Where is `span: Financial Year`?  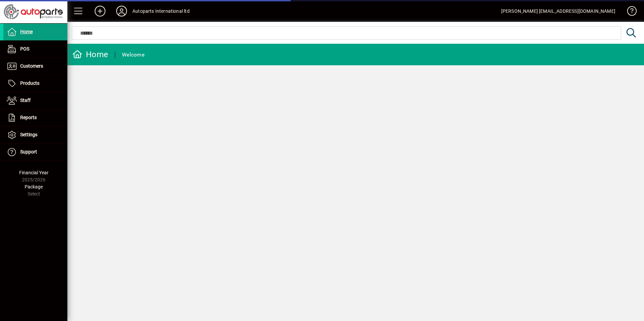 span: Financial Year is located at coordinates (34, 173).